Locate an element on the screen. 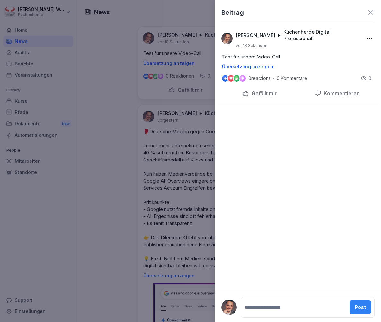  div: Post is located at coordinates (360, 308).